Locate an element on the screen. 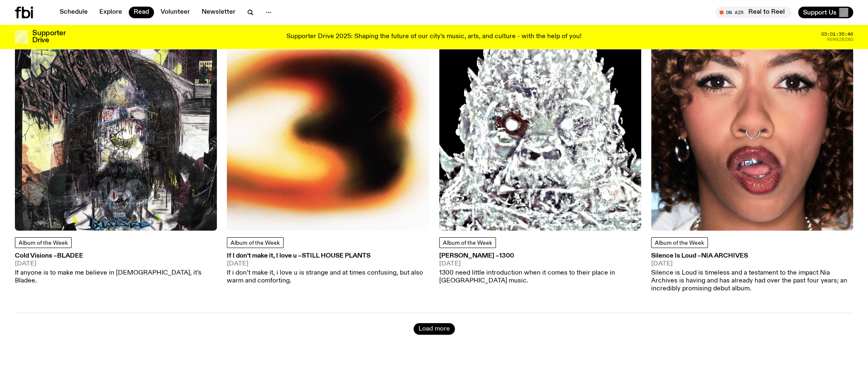 Image resolution: width=868 pixels, height=370 pixels. h3: If I don't make it, I love u – is located at coordinates (328, 256).